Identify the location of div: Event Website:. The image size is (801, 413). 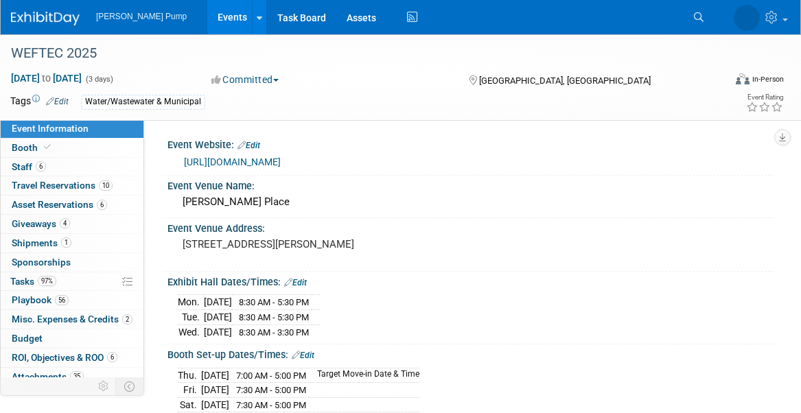
(470, 143).